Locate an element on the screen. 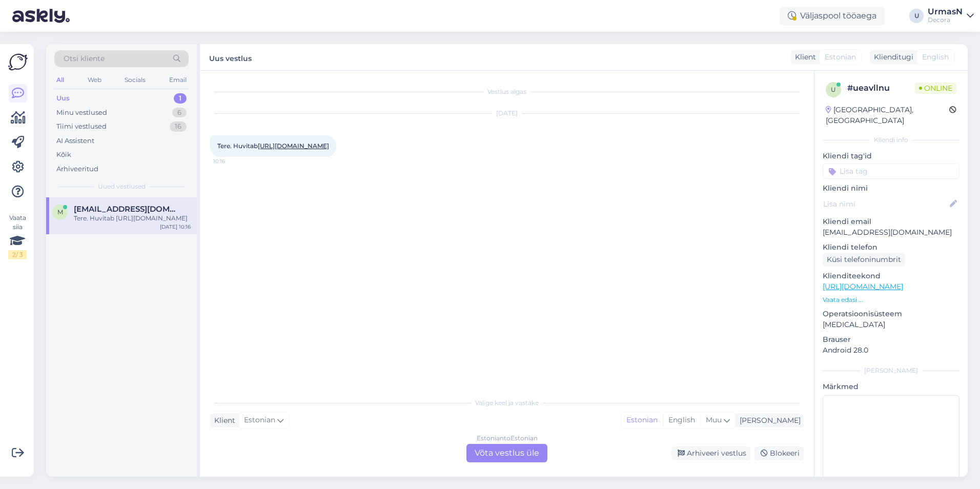 This screenshot has height=489, width=980. div: Väljaspool tööaega is located at coordinates (832, 16).